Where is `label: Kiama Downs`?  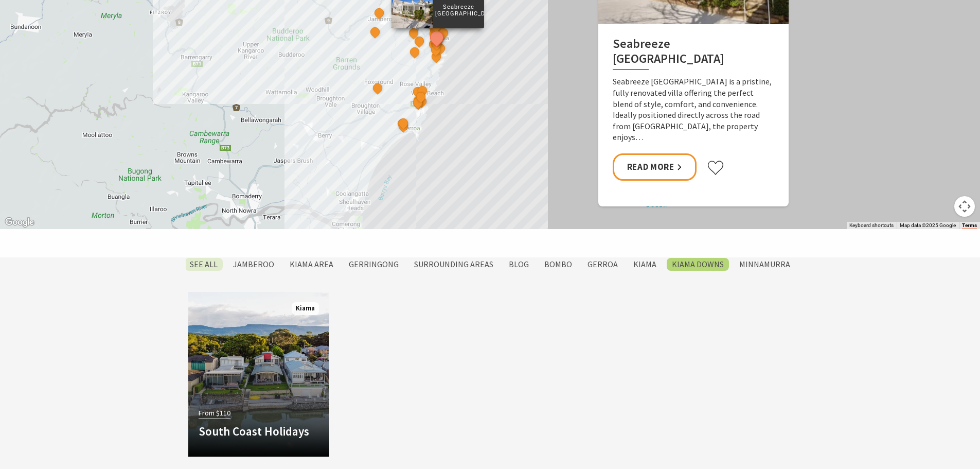
label: Kiama Downs is located at coordinates (698, 264).